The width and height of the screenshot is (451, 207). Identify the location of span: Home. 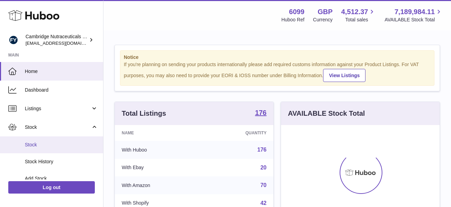
(61, 71).